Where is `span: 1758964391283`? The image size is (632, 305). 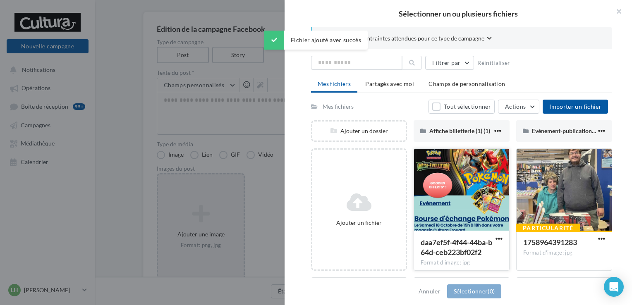 span: 1758964391283 is located at coordinates (550, 242).